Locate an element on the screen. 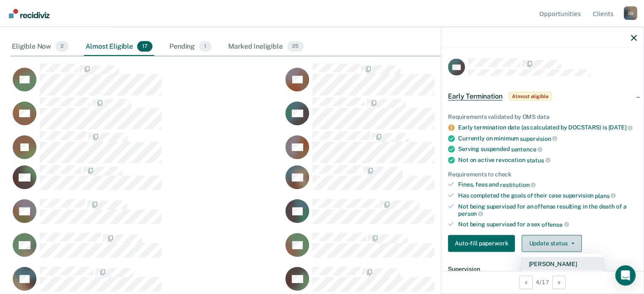 The width and height of the screenshot is (644, 294). div: J G is located at coordinates (630, 13).